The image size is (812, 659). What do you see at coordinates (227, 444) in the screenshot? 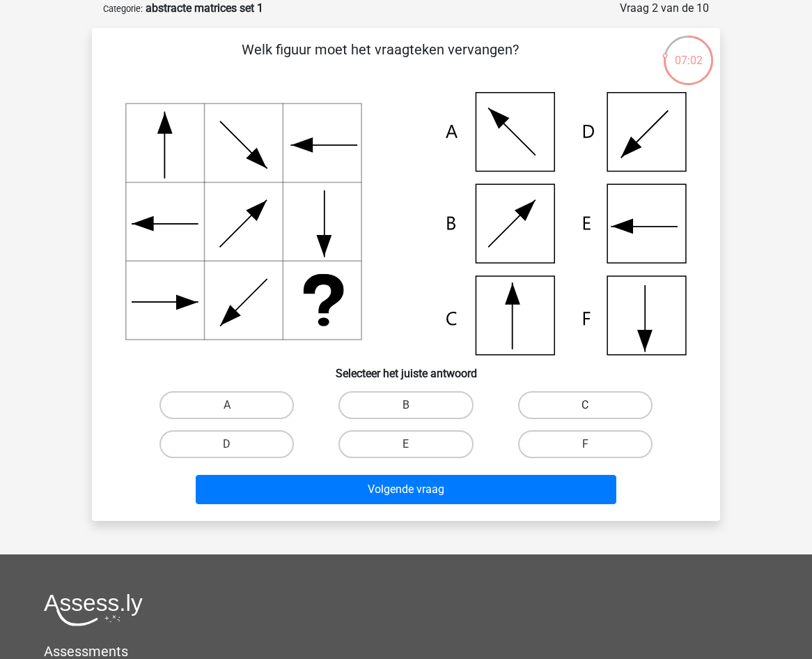
I see `label: D` at bounding box center [227, 444].